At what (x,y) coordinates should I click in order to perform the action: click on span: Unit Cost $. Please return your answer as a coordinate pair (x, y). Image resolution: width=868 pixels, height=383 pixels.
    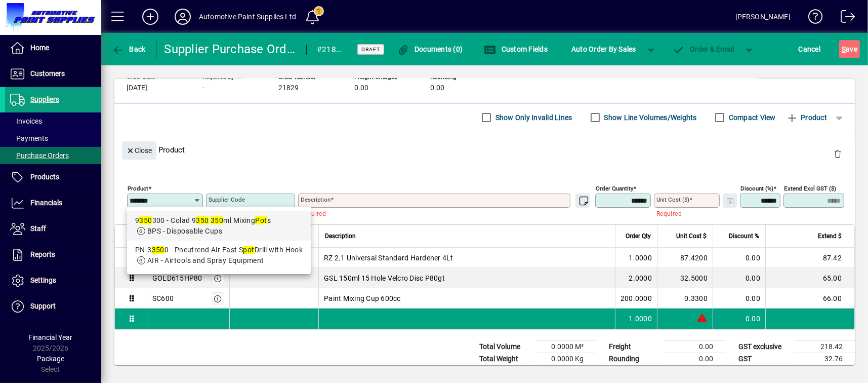
    Looking at the image, I should click on (691, 236).